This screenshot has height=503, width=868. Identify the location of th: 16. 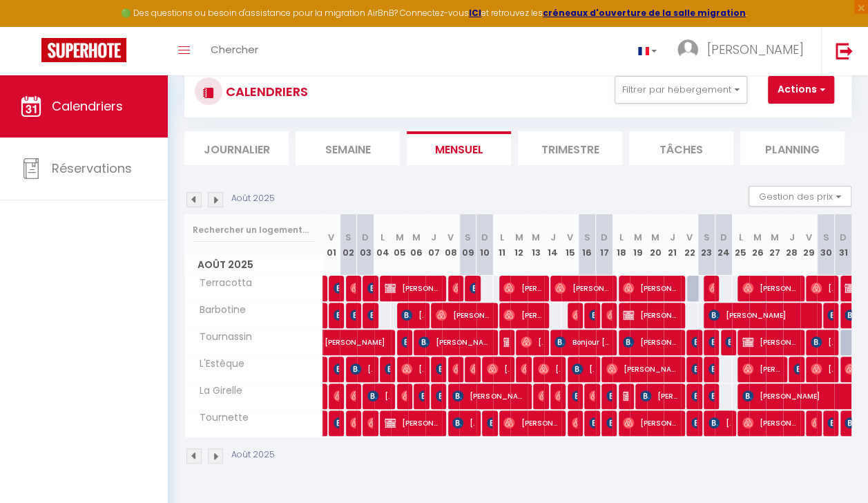
(587, 245).